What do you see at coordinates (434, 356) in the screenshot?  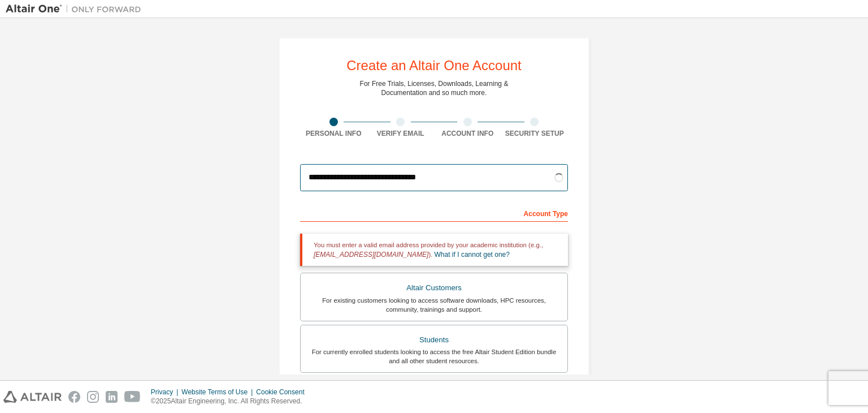 I see `div: For currently enrolled students looking to access the free Altair Student Edition bundle and all ...` at bounding box center [434, 356].